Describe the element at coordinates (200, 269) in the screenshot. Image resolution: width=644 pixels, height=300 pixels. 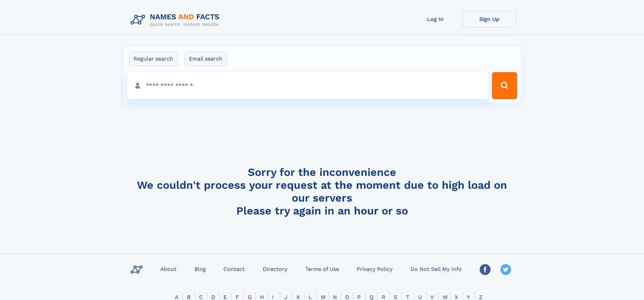
I see `a: Blog` at that location.